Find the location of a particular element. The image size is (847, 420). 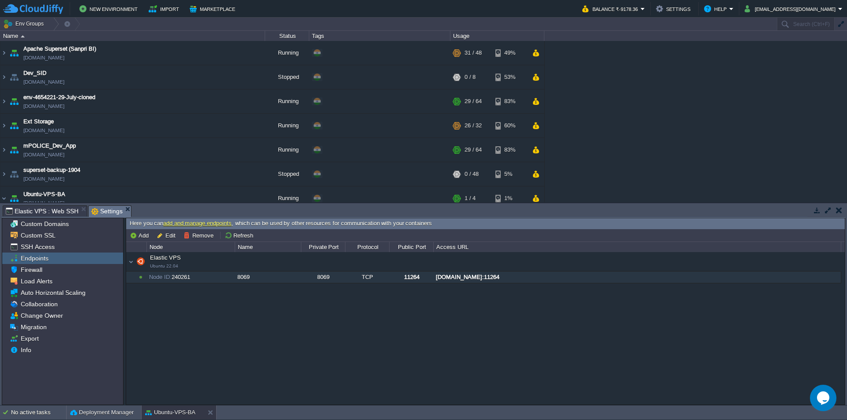

button: Refresh is located at coordinates (240, 236).